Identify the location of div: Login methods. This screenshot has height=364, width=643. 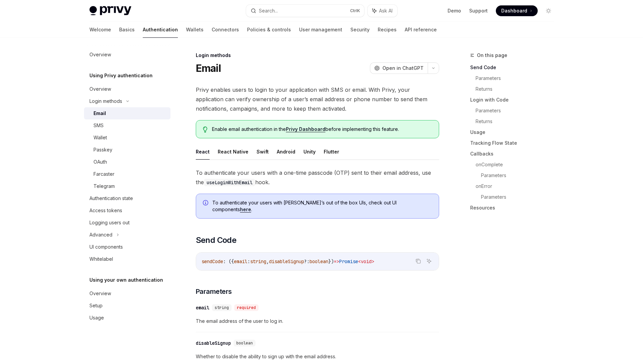
(106, 101).